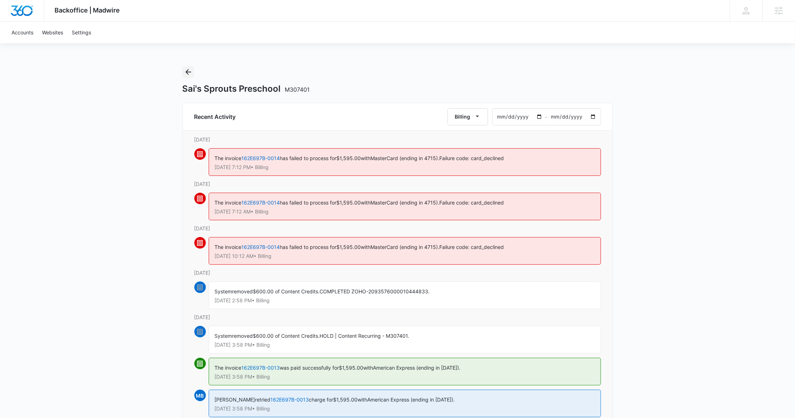 This screenshot has height=418, width=795. What do you see at coordinates (215, 117) in the screenshot?
I see `h6: Recent Activity` at bounding box center [215, 117].